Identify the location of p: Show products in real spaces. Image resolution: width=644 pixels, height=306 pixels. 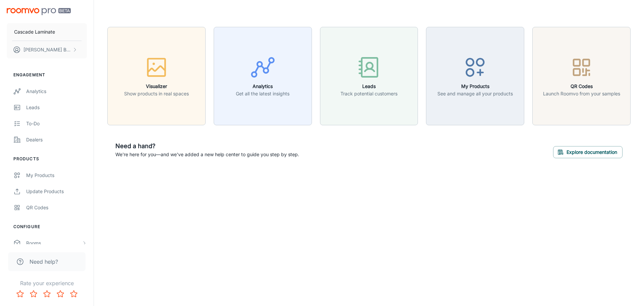
(156, 94).